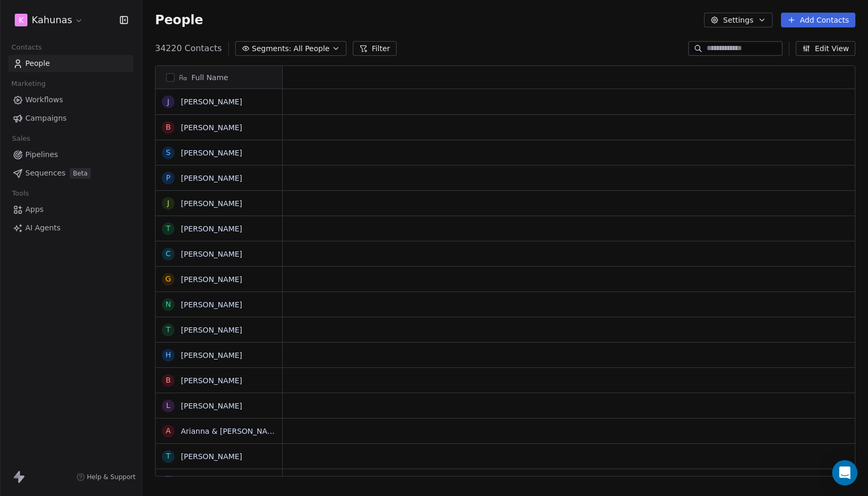  What do you see at coordinates (188, 49) in the screenshot?
I see `span: 34220 Contacts` at bounding box center [188, 49].